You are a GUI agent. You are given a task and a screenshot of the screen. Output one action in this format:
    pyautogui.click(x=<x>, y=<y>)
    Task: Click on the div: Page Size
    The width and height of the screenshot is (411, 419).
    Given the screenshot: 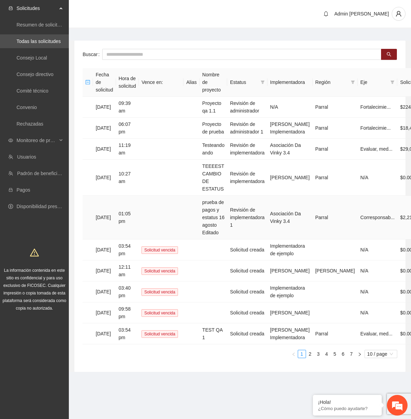 What is the action you would take?
    pyautogui.click(x=380, y=354)
    